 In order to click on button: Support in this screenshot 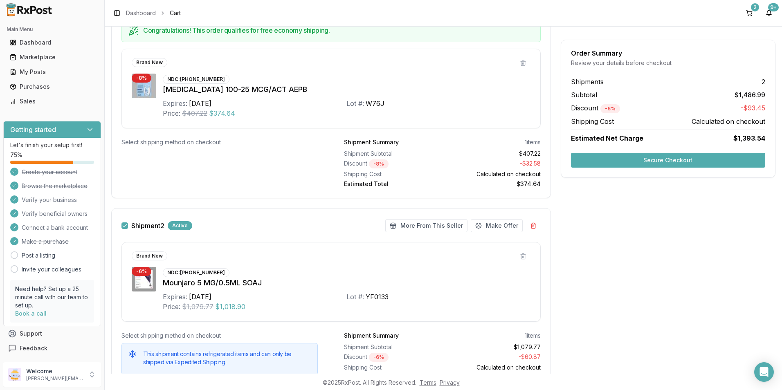, I will do `click(52, 334)`.